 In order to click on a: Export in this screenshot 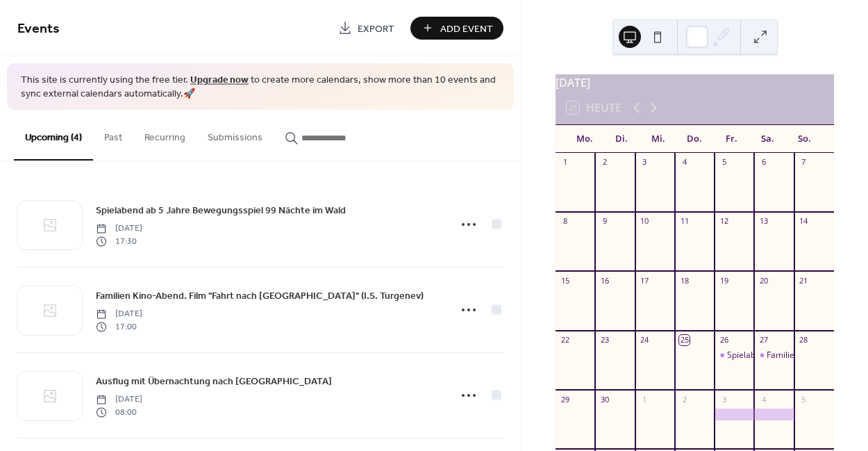, I will do `click(366, 28)`.